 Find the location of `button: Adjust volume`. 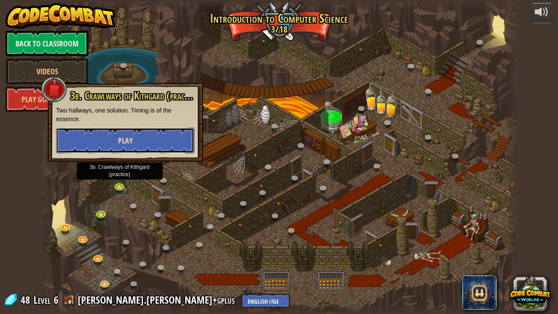

button: Adjust volume is located at coordinates (542, 13).